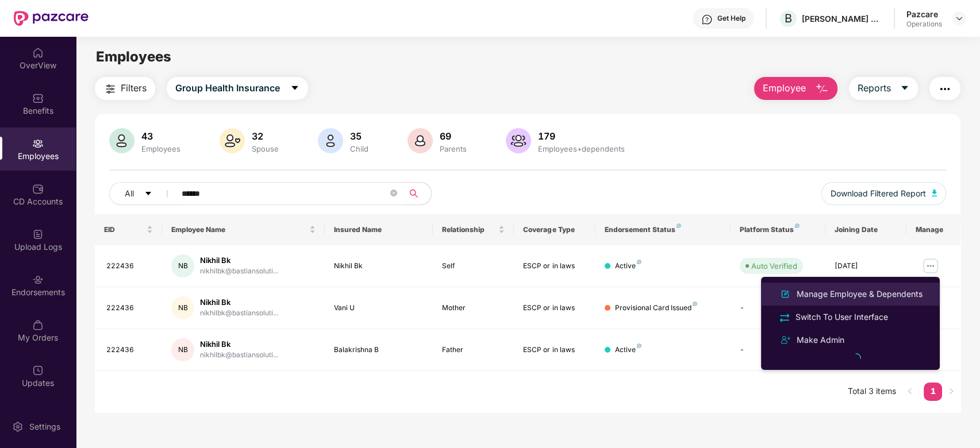 Image resolution: width=980 pixels, height=448 pixels. Describe the element at coordinates (161, 136) in the screenshot. I see `div: 43` at that location.